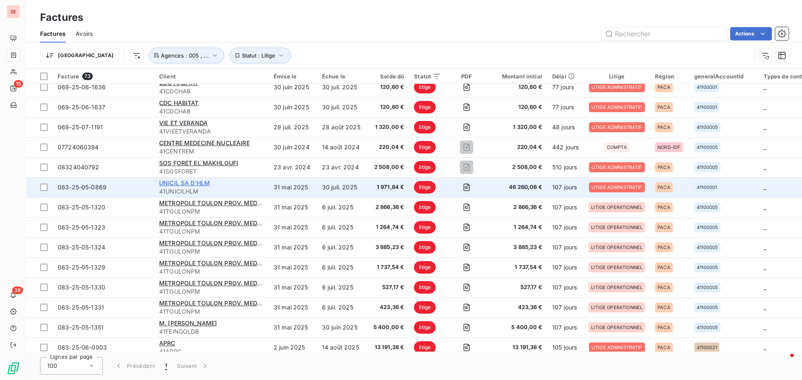 This screenshot has width=802, height=380. Describe the element at coordinates (517, 288) in the screenshot. I see `span: 527,17 €` at that location.